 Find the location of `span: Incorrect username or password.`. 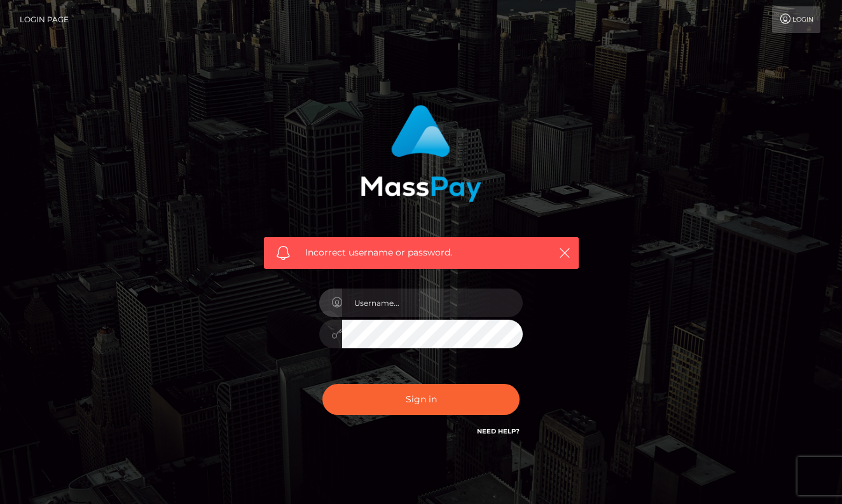

span: Incorrect username or password. is located at coordinates (421, 252).